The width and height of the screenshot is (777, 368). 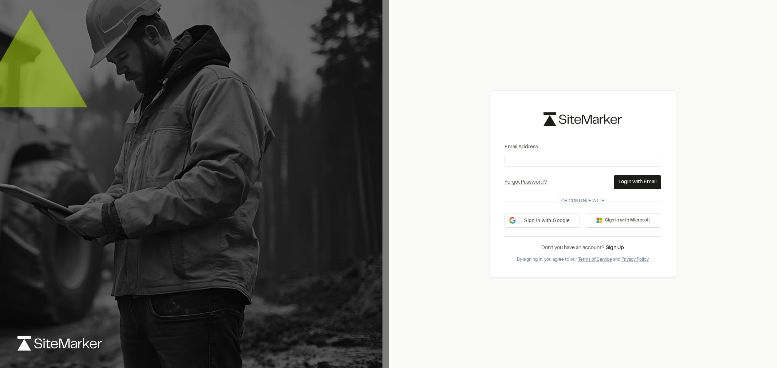 What do you see at coordinates (542, 221) in the screenshot?
I see `div: Sign in with Google` at bounding box center [542, 221].